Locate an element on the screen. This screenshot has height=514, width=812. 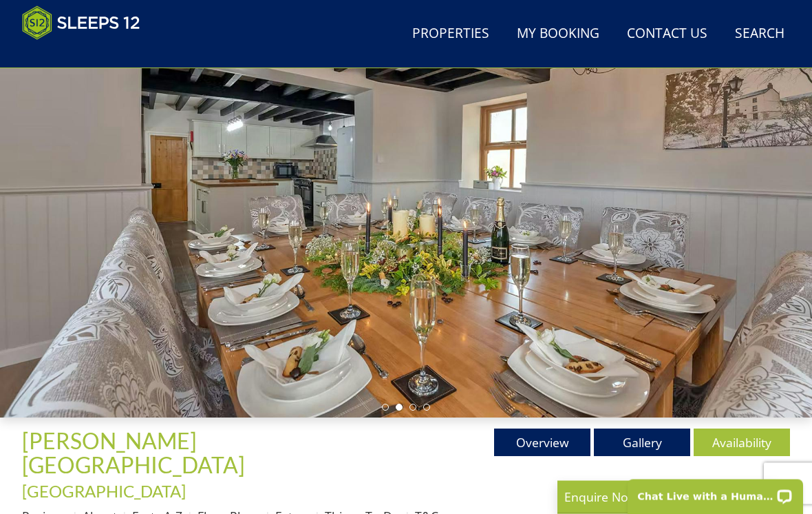
a: My Booking is located at coordinates (558, 34).